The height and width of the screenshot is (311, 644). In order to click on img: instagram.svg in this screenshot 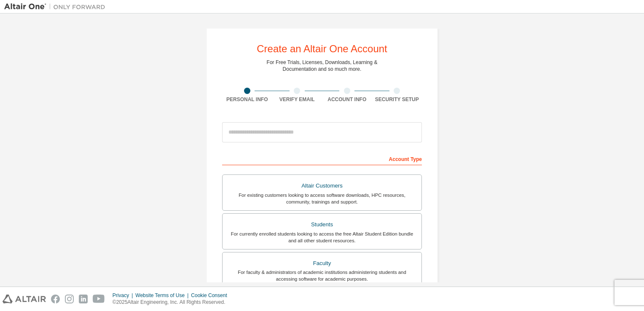, I will do `click(69, 299)`.